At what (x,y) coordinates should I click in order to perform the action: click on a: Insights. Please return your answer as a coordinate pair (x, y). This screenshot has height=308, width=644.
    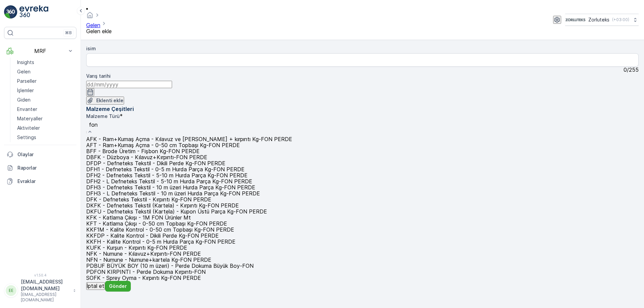
    Looking at the image, I should click on (45, 62).